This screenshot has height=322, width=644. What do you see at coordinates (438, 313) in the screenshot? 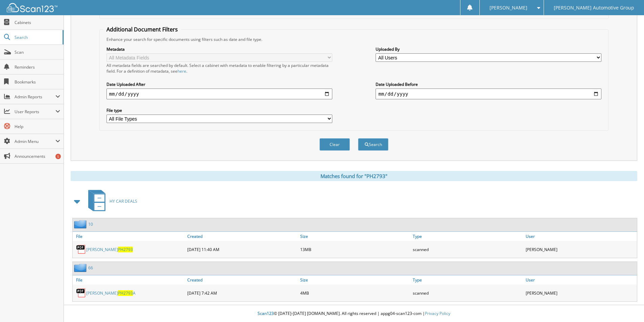
I see `a: Privacy Policy` at bounding box center [438, 313].